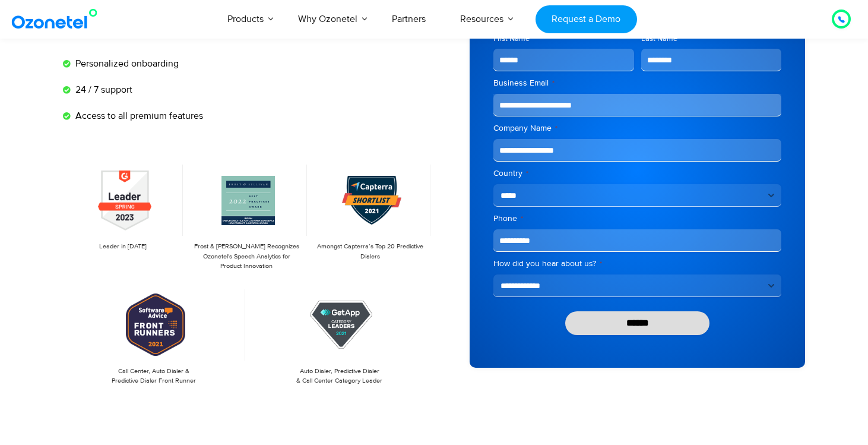 This screenshot has width=868, height=445. Describe the element at coordinates (340, 376) in the screenshot. I see `p: Auto Dialer, Predictive Dialer & Call Center Category Leader` at that location.